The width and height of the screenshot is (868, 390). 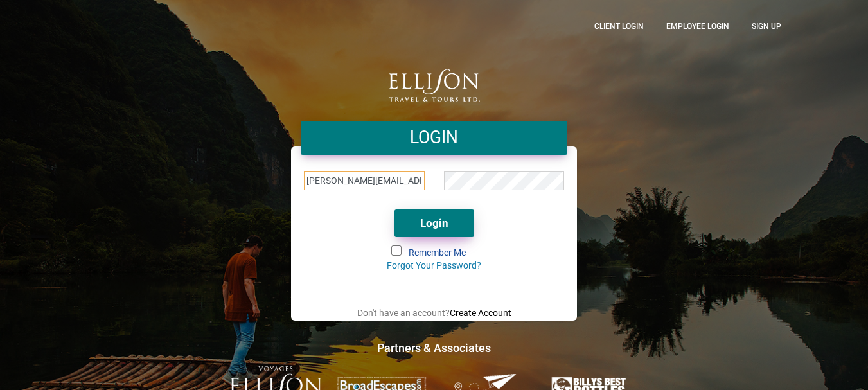 I want to click on a: CLient Login, so click(x=619, y=26).